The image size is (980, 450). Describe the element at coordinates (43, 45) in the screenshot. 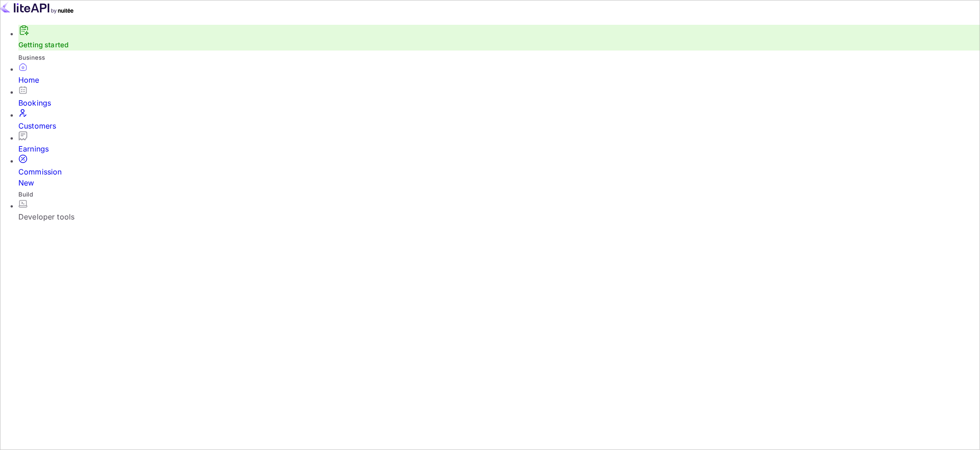

I see `a: Getting started` at that location.